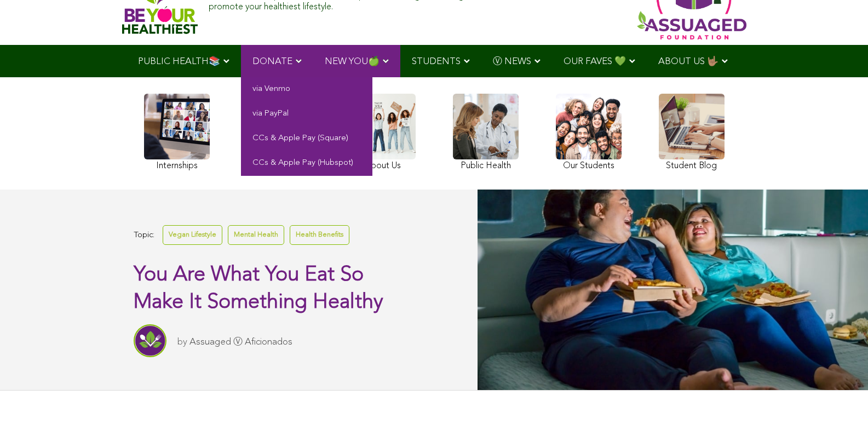 This screenshot has height=424, width=868. Describe the element at coordinates (256, 234) in the screenshot. I see `a: Mental Health` at that location.